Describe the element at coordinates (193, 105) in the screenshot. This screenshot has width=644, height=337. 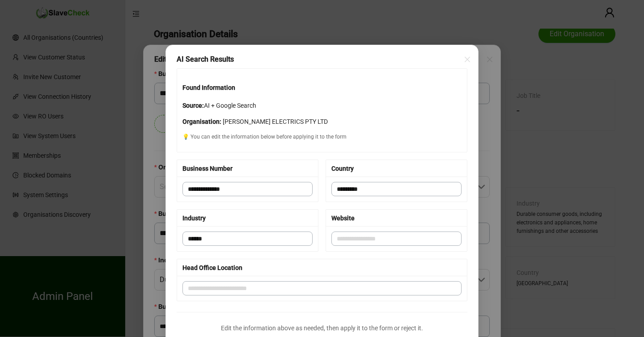
I see `strong: Source:` at that location.